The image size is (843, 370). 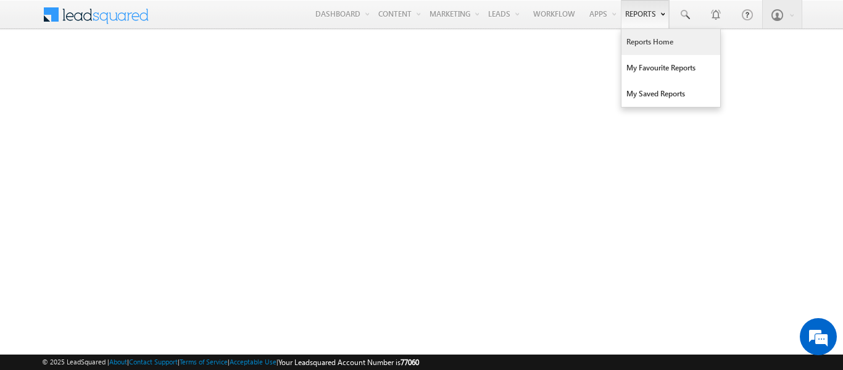 I want to click on textarea: Type your message and hit 'Enter', so click(x=120, y=194).